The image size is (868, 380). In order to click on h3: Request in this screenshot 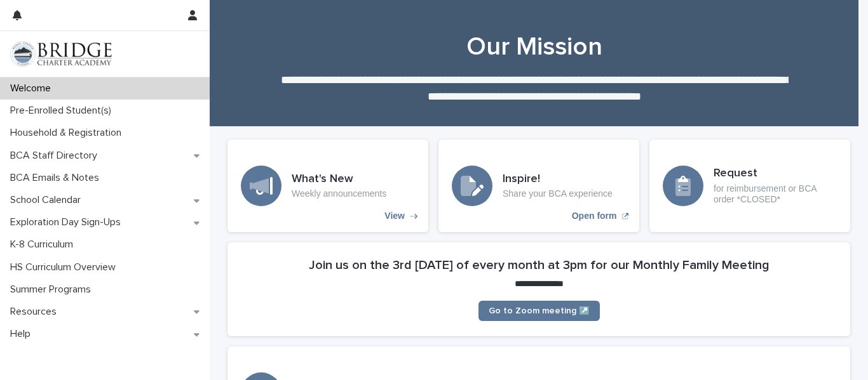, I will do `click(775, 174)`.